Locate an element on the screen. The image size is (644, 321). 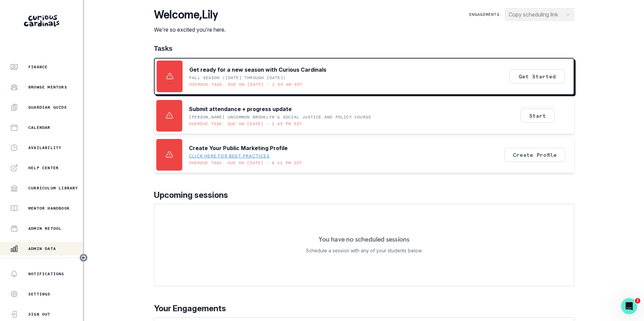
p: Upcoming sessions is located at coordinates (364, 195).